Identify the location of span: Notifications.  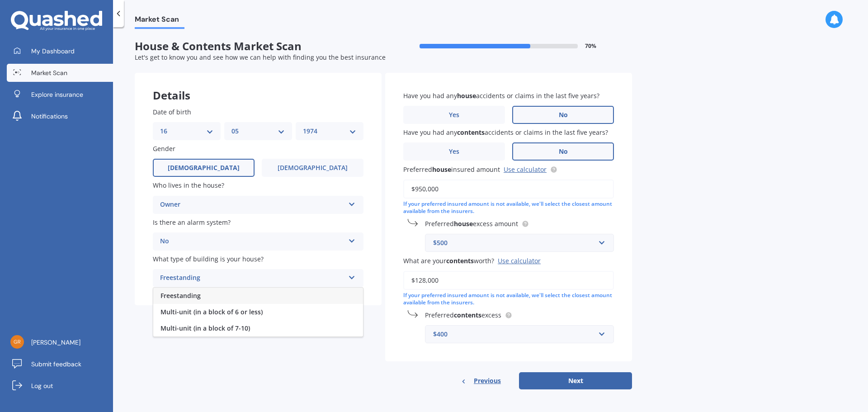
(49, 116).